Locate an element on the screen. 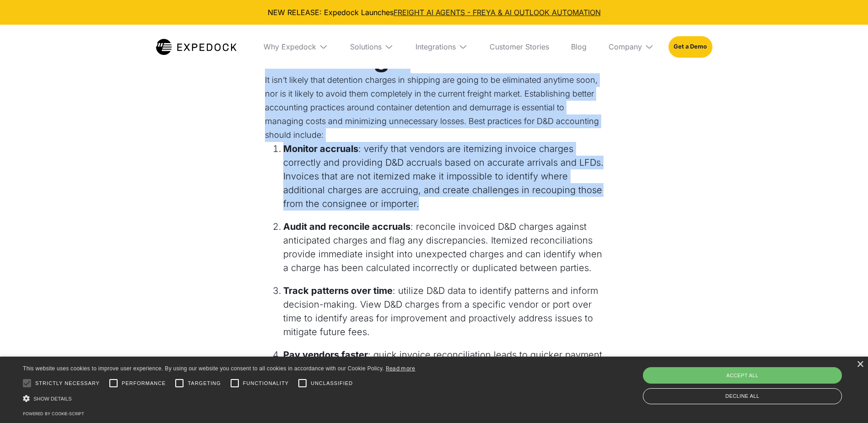  div: NEW RELEASE: Expedock Launches is located at coordinates (434, 13).